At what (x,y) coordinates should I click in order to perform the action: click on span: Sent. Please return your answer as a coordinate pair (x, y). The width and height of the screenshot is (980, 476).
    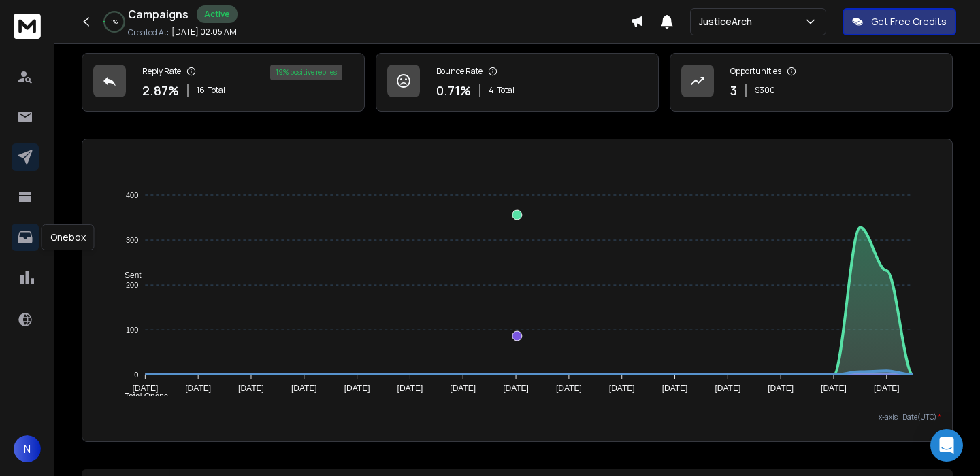
    Looking at the image, I should click on (128, 275).